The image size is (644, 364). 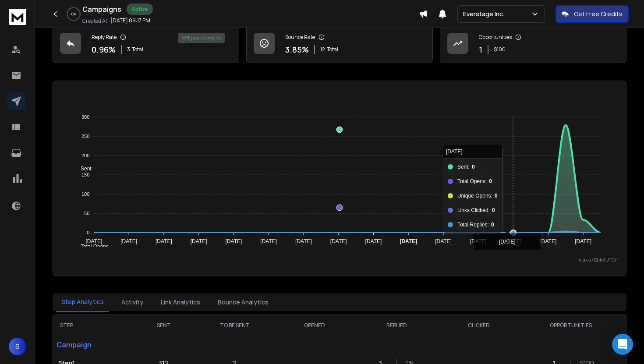 I want to click on button: Step Analytics, so click(x=82, y=302).